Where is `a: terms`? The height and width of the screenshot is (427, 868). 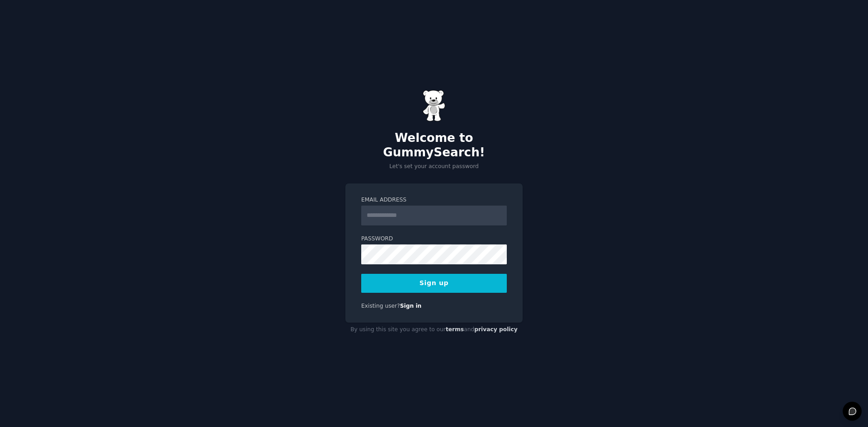 a: terms is located at coordinates (455, 329).